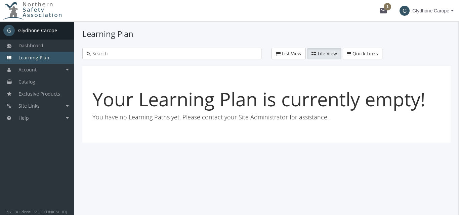  What do you see at coordinates (24, 118) in the screenshot?
I see `span: Help` at bounding box center [24, 118].